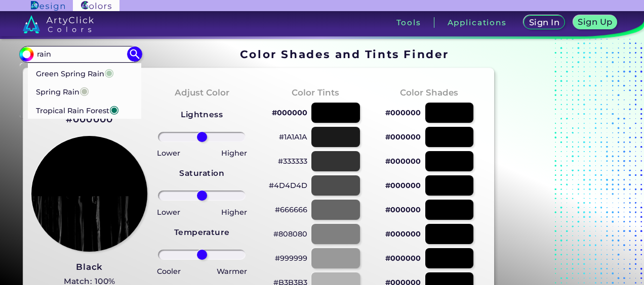 Image resolution: width=644 pixels, height=285 pixels. I want to click on img: logo_artyclick_colors_white.svg, so click(58, 25).